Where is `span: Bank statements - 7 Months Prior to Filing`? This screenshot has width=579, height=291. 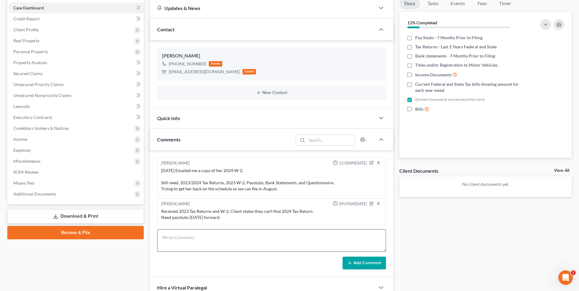 span: Bank statements - 7 Months Prior to Filing is located at coordinates (455, 56).